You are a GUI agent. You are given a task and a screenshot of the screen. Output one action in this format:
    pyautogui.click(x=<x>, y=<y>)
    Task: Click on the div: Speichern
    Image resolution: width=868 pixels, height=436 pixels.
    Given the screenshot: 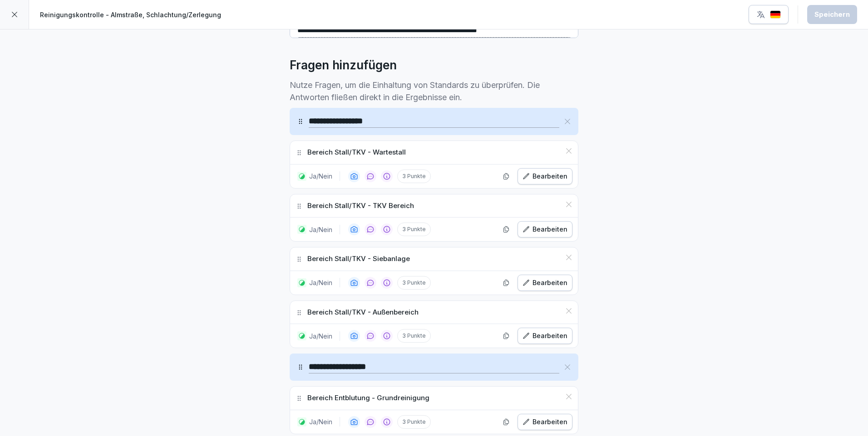 What is the action you would take?
    pyautogui.click(x=832, y=15)
    